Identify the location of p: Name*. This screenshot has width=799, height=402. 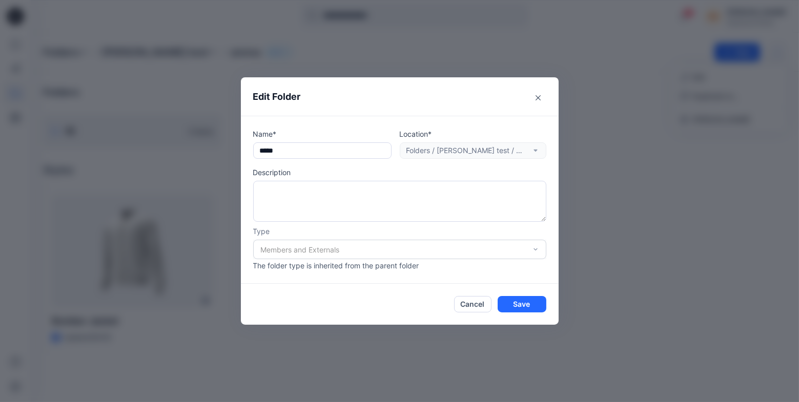
(322, 134).